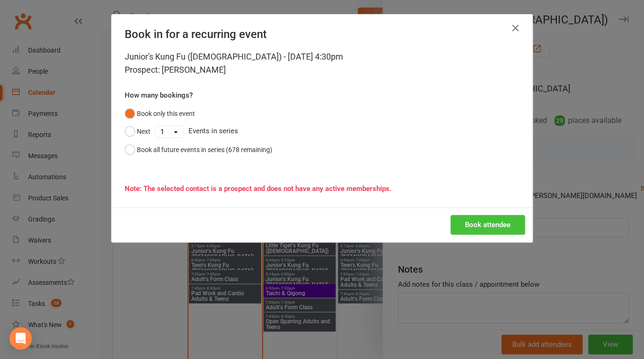 The height and width of the screenshot is (359, 644). Describe the element at coordinates (160, 113) in the screenshot. I see `button: Book only this event` at that location.